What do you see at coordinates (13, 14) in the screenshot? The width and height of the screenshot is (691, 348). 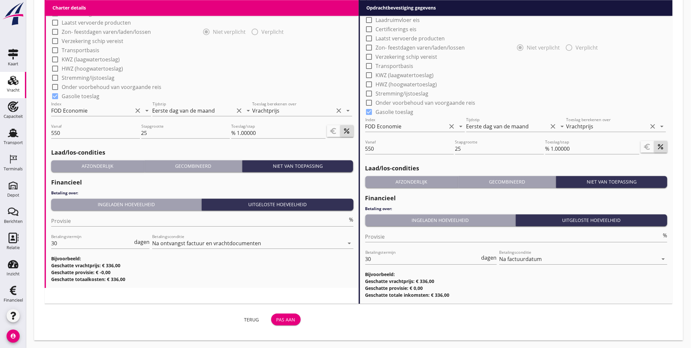 I see `img: logo-small.a267ee39.svg` at bounding box center [13, 14].